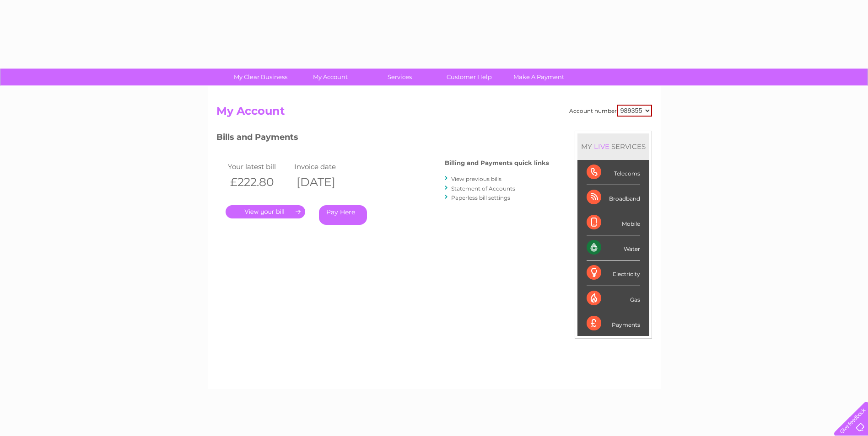  Describe the element at coordinates (613, 223) in the screenshot. I see `div: Mobile` at that location.